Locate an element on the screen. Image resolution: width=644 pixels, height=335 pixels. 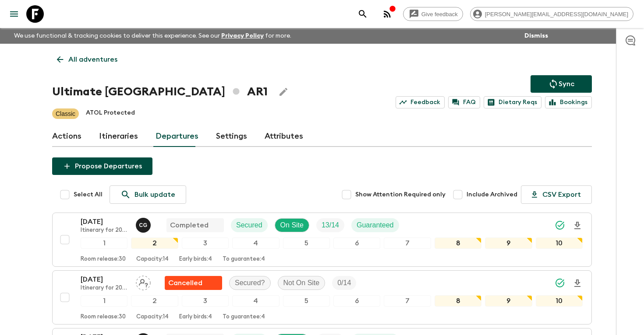
p: We use functional & tracking cookies to deliver this experience. See our for more. is located at coordinates (153, 36).